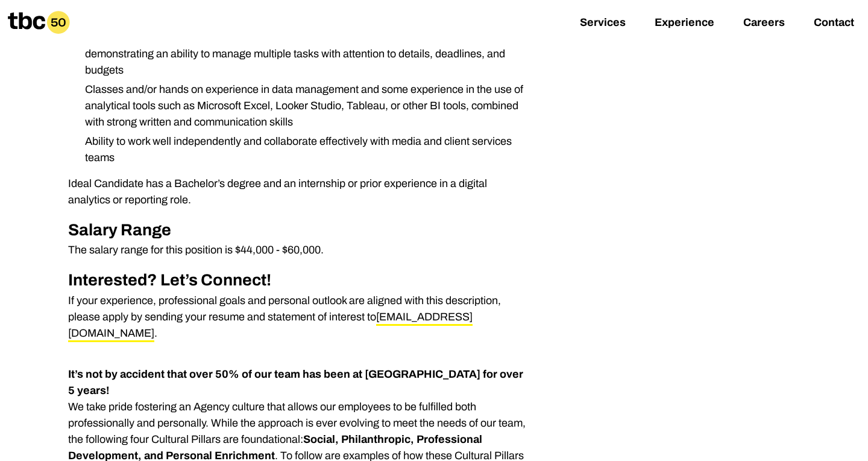 This screenshot has height=461, width=868. What do you see at coordinates (300, 317) in the screenshot?
I see `p: If your experience, professional goals and personal outlook are aligned with this description, pl...` at bounding box center [300, 317].